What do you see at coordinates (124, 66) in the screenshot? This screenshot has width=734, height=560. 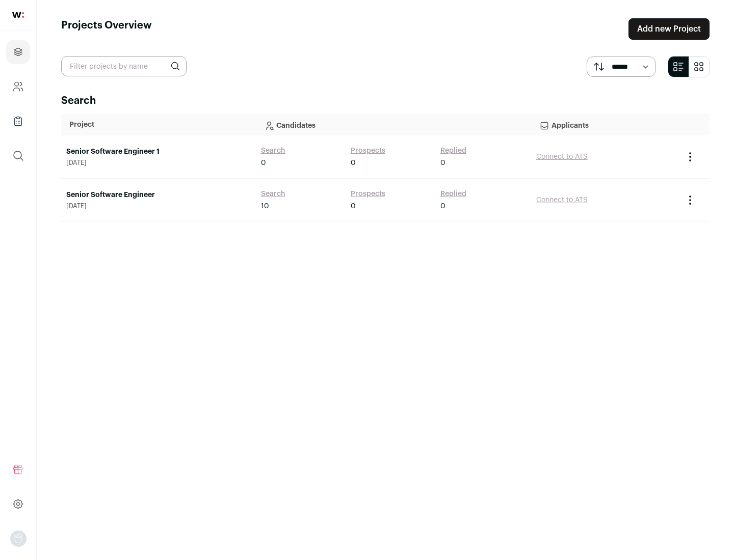 I see `input: Filter projects by name` at bounding box center [124, 66].